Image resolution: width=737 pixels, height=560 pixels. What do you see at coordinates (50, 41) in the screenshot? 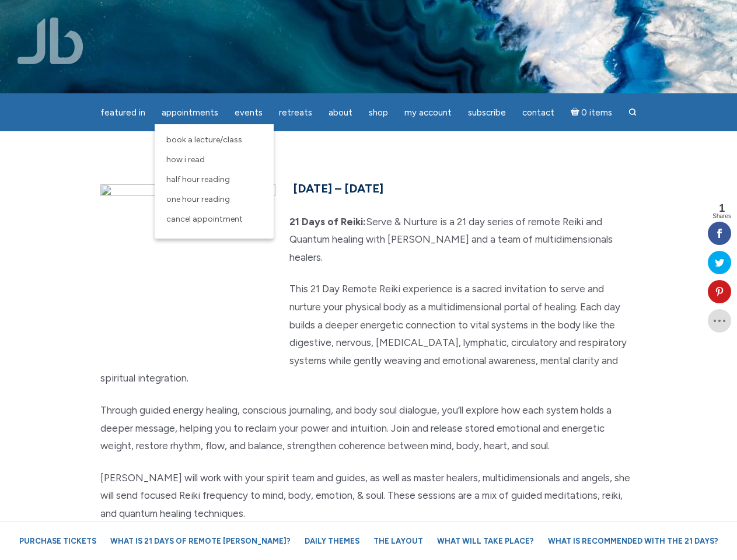
I see `img: Jamie Butler. The Everyday Medium` at bounding box center [50, 41].